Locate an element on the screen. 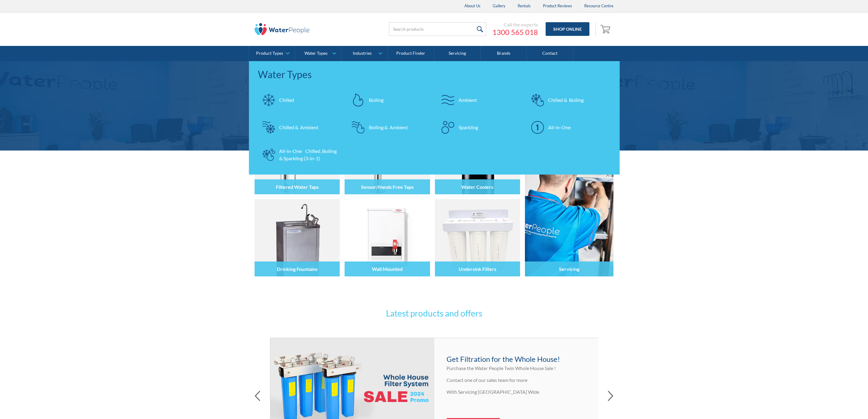 The image size is (868, 419). a: Shop Online is located at coordinates (567, 29).